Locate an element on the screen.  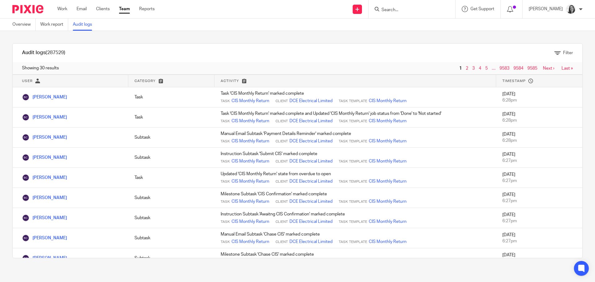
td: Milestone Subtask 'CIS Confirmation' marked complete is located at coordinates (355, 198).